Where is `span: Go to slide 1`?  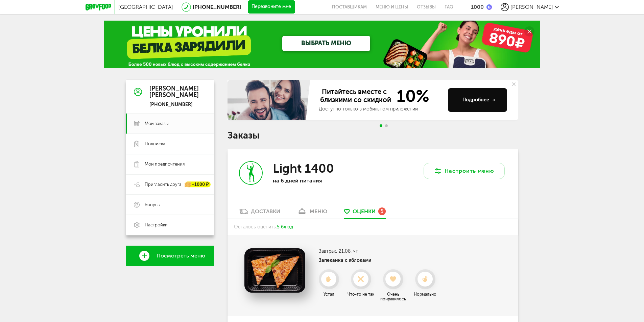 span: Go to slide 1 is located at coordinates (381, 126).